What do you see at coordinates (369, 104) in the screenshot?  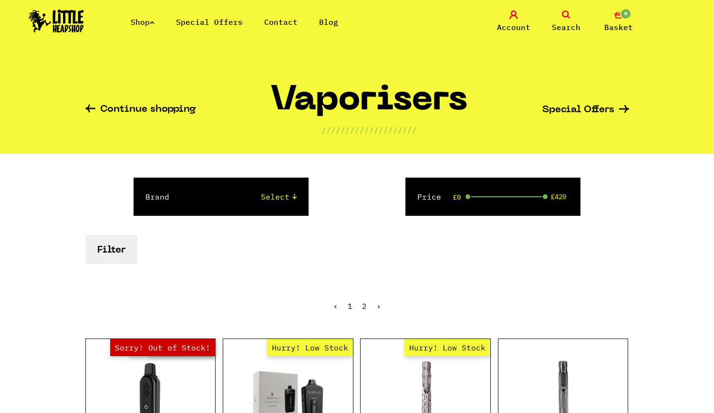 I see `h1: Vaporisers` at bounding box center [369, 104].